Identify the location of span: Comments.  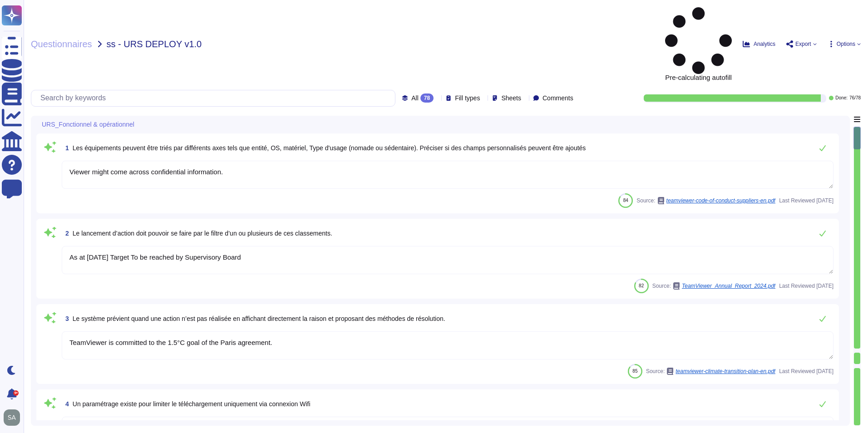
(558, 98).